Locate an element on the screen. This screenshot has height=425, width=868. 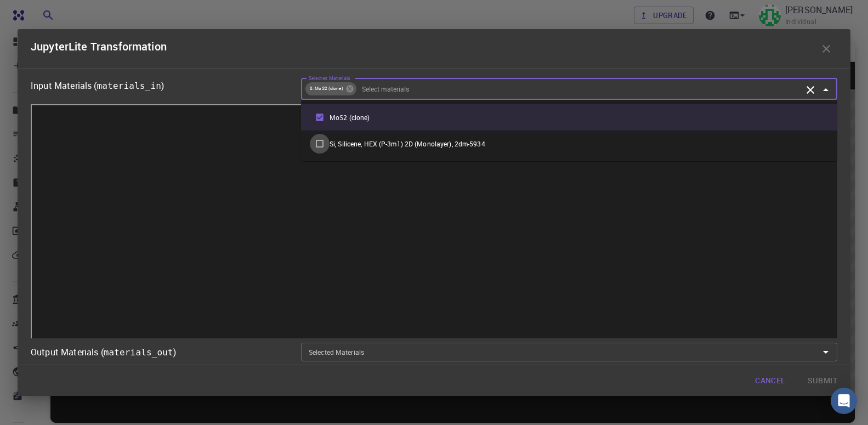
button: Open is located at coordinates (826, 352).